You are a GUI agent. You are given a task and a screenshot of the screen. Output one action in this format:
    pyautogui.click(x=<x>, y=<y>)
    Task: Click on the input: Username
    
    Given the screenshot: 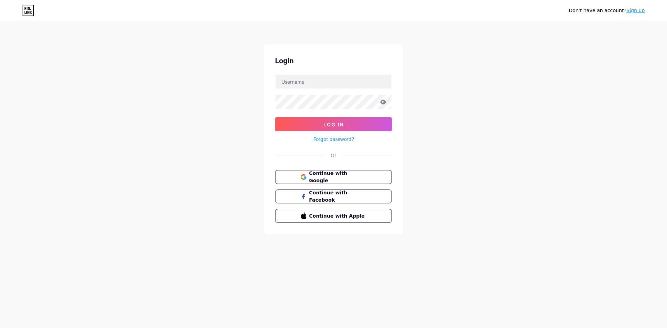 What is the action you would take?
    pyautogui.click(x=333, y=82)
    